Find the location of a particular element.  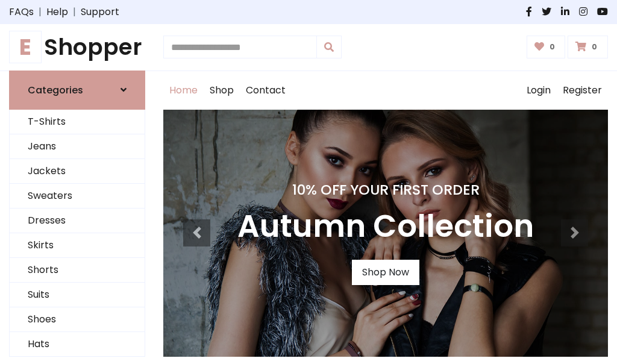

h1: Shopper is located at coordinates (77, 47).